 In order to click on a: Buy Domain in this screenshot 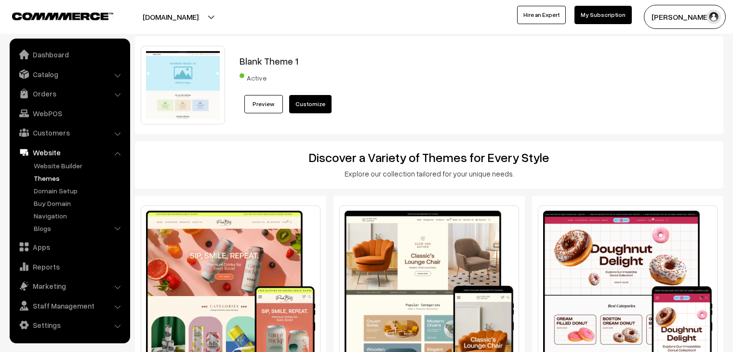, I will do `click(79, 203)`.